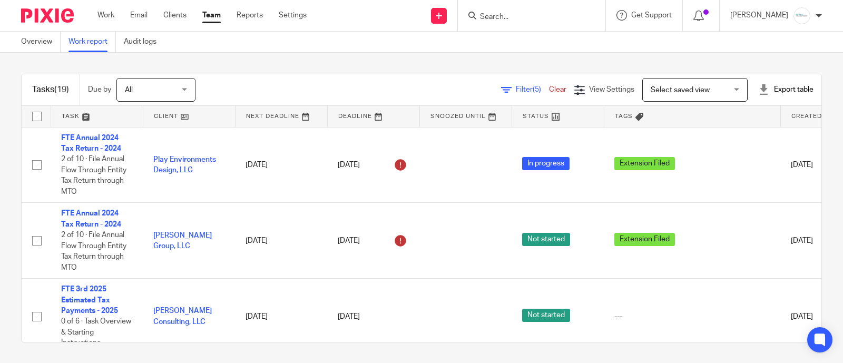  What do you see at coordinates (785, 90) in the screenshot?
I see `div: Export table` at bounding box center [785, 90].